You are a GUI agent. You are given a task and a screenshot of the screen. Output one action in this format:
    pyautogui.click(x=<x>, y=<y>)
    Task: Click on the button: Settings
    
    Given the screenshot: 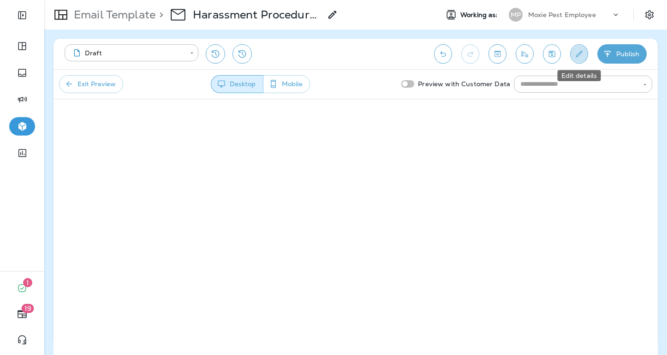 What is the action you would take?
    pyautogui.click(x=649, y=15)
    